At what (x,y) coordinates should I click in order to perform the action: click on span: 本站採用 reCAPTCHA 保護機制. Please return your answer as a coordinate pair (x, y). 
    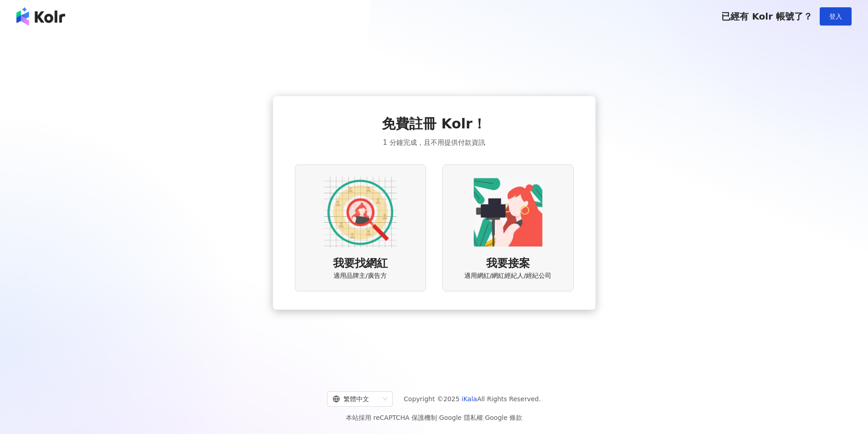
    Looking at the image, I should click on (434, 417).